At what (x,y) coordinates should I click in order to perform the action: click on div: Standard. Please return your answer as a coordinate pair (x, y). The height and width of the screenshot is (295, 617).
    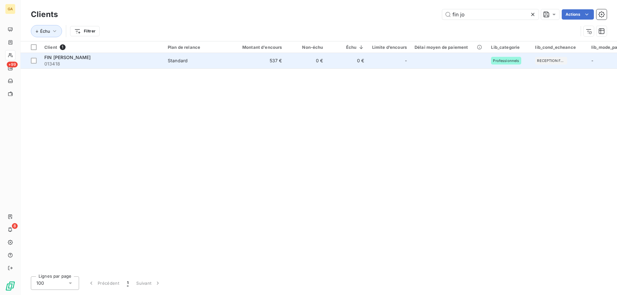
    Looking at the image, I should click on (178, 61).